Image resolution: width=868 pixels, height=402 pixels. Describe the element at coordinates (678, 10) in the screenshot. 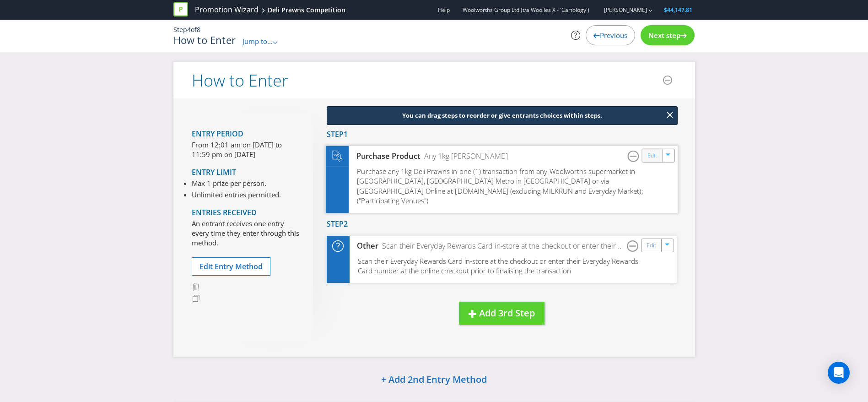

I see `span: $44,147.81` at that location.